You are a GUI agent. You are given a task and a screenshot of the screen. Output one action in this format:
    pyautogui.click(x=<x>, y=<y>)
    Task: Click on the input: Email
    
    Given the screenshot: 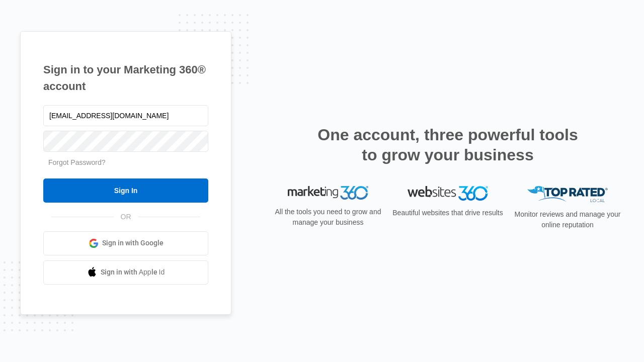 What is the action you would take?
    pyautogui.click(x=126, y=115)
    